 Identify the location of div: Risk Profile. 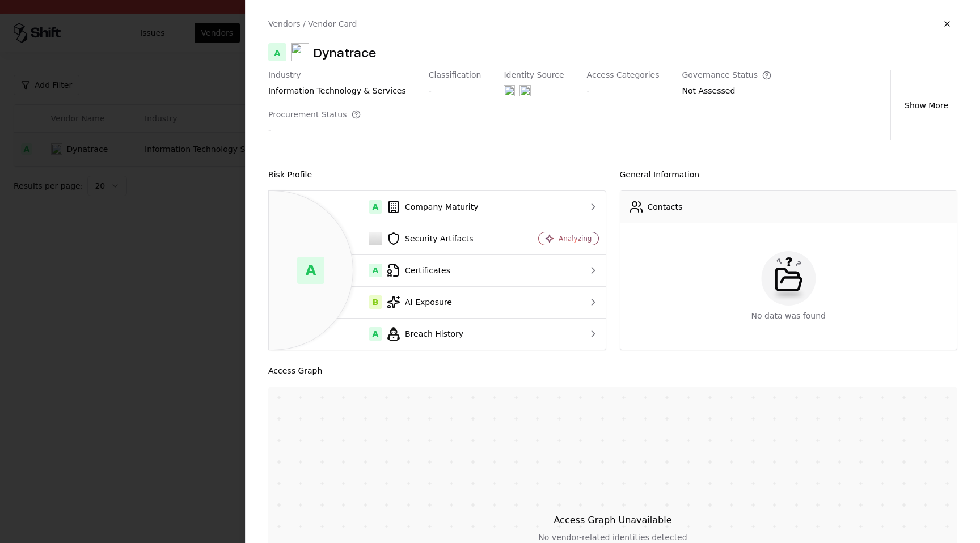
(438, 174).